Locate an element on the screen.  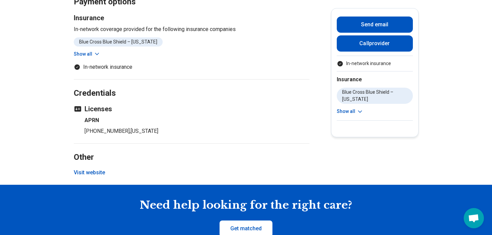
h2: Credentials is located at coordinates (192, 85).